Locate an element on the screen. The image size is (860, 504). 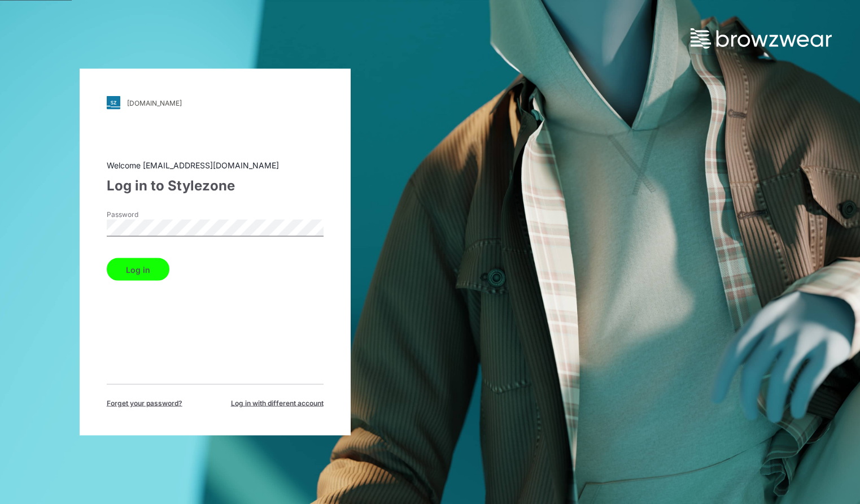
span: Forget your password? is located at coordinates (144, 404).